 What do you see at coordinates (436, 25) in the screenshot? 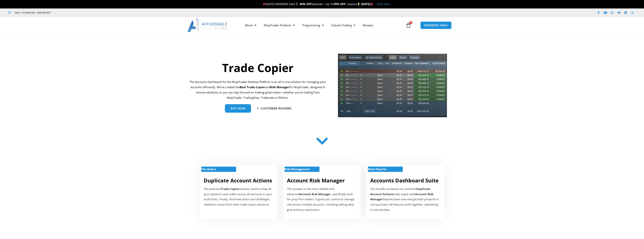
I see `a: MEMBERS AREA` at bounding box center [436, 25].